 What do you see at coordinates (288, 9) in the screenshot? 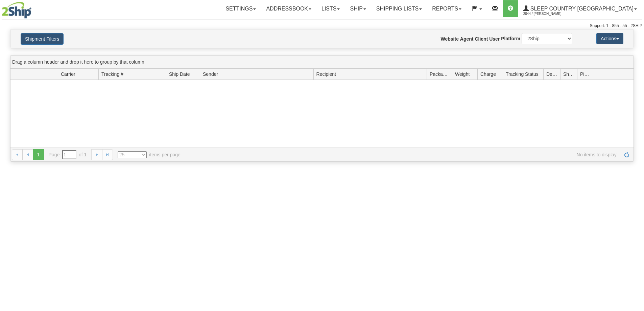
I see `a: Addressbook` at bounding box center [288, 9].